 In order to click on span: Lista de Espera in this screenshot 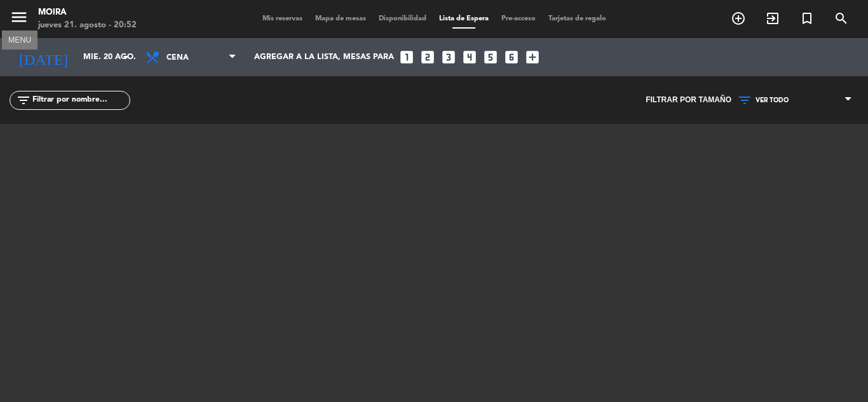, I will do `click(464, 18)`.